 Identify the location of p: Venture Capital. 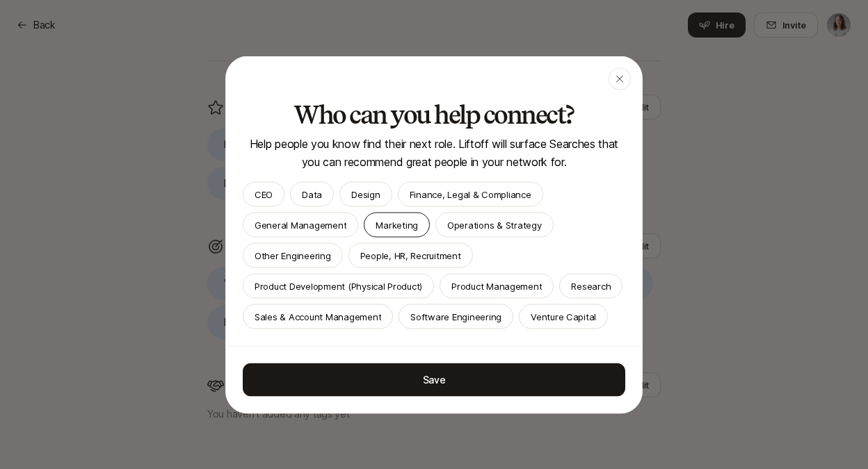
(563, 316).